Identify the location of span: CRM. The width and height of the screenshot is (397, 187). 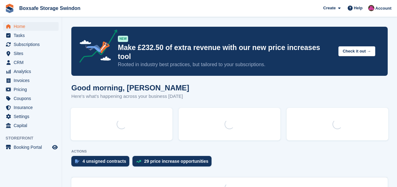
(32, 62).